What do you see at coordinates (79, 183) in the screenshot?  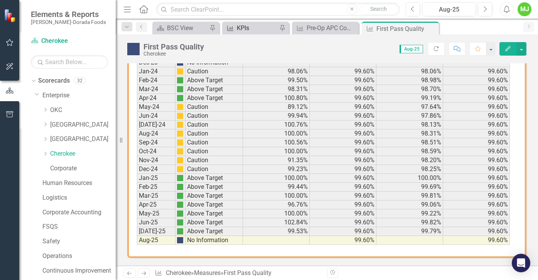 I see `a: Human Resources` at bounding box center [79, 183].